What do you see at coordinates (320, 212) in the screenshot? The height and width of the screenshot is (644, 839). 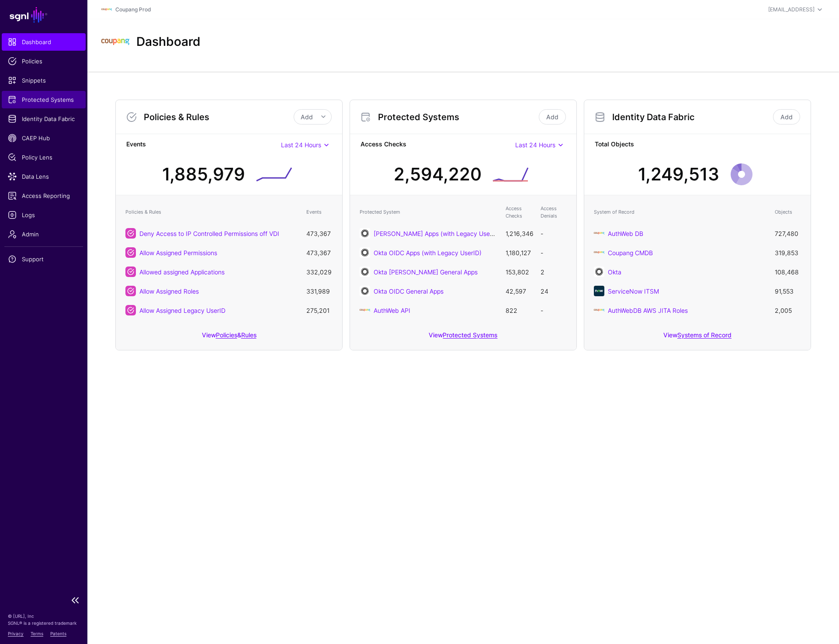 I see `th: Events` at bounding box center [320, 212].